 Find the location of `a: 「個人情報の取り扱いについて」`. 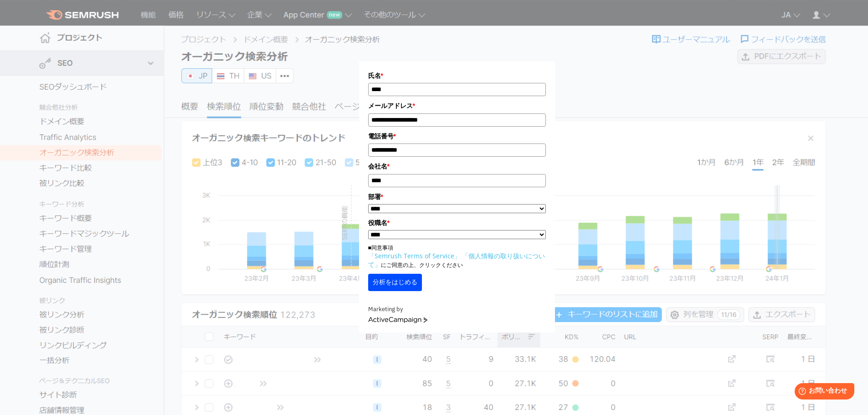

a: 「個人情報の取り扱いについて」 is located at coordinates (457, 260).